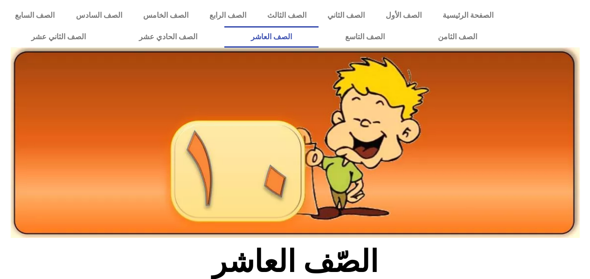  I want to click on a: الصفحة الرئيسية, so click(468, 15).